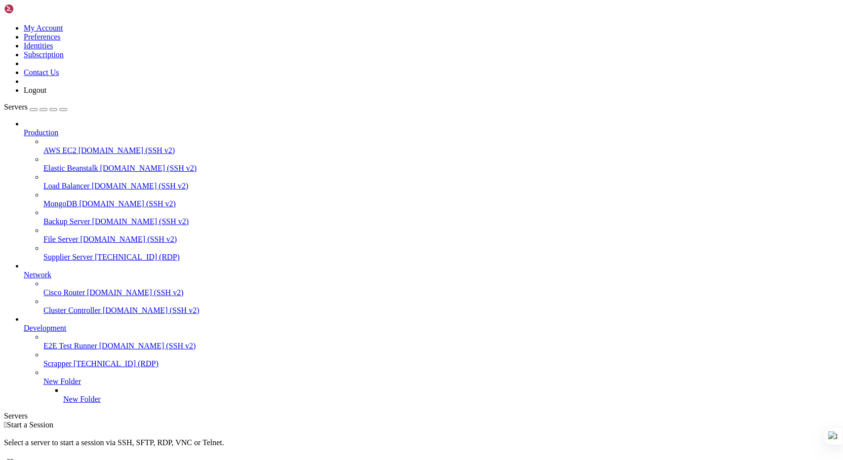 This screenshot has height=460, width=843. What do you see at coordinates (45, 328) in the screenshot?
I see `span: Development` at bounding box center [45, 328].